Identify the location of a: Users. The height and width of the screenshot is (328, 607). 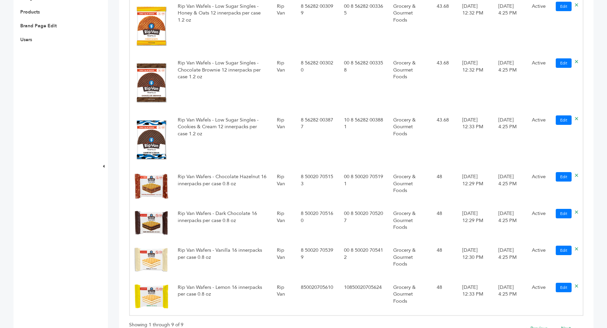
(26, 39).